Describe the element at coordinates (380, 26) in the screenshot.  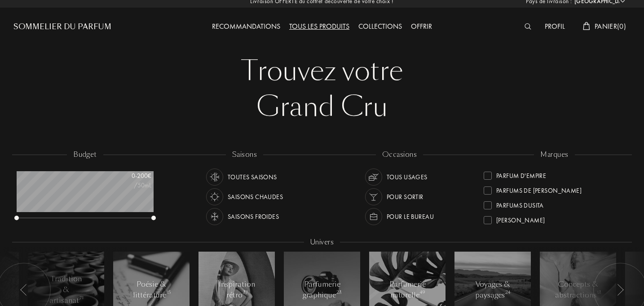
I see `a: Collections` at that location.